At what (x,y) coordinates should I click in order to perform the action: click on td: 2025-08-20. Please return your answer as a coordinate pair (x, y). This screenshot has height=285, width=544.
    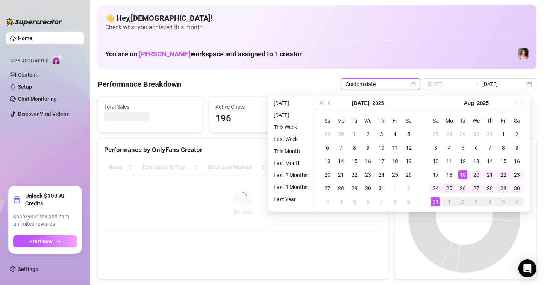
    Looking at the image, I should click on (476, 175).